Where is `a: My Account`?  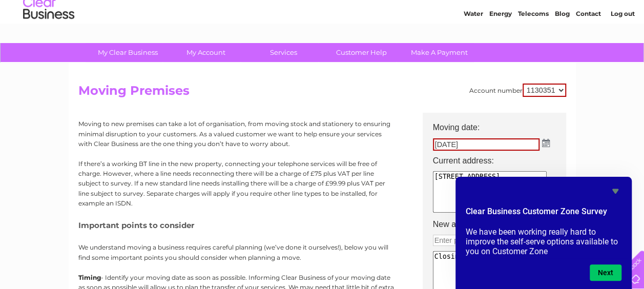 a: My Account is located at coordinates (205, 53).